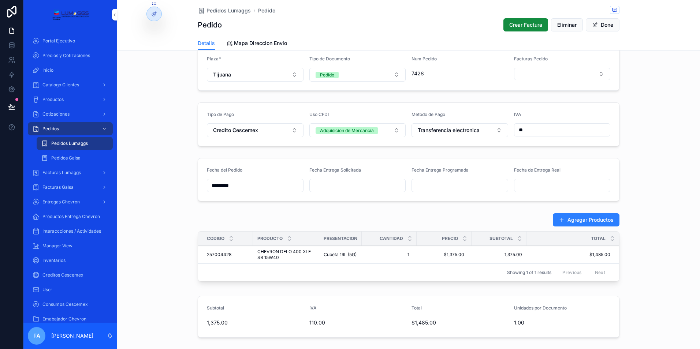 The width and height of the screenshot is (700, 349). Describe the element at coordinates (220, 114) in the screenshot. I see `span: Tipo de Pago` at that location.